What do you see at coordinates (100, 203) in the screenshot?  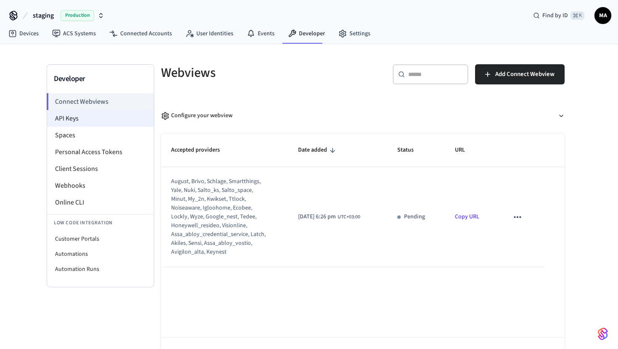 I see `li: Online CLI` at bounding box center [100, 203].